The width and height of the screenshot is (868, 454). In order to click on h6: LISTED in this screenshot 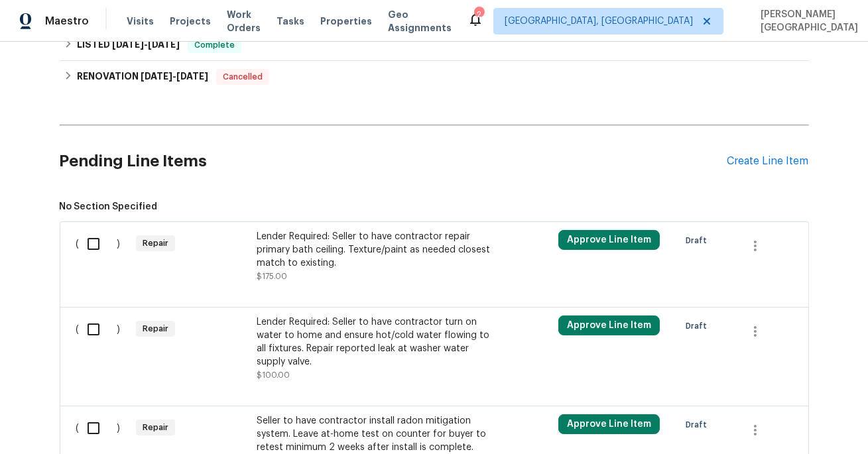, I will do `click(128, 45)`.